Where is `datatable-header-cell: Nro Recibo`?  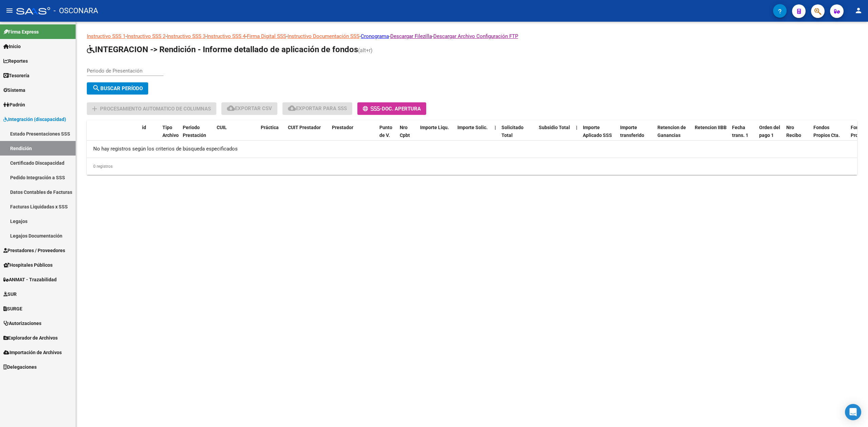 datatable-header-cell: Nro Recibo is located at coordinates (797, 135).